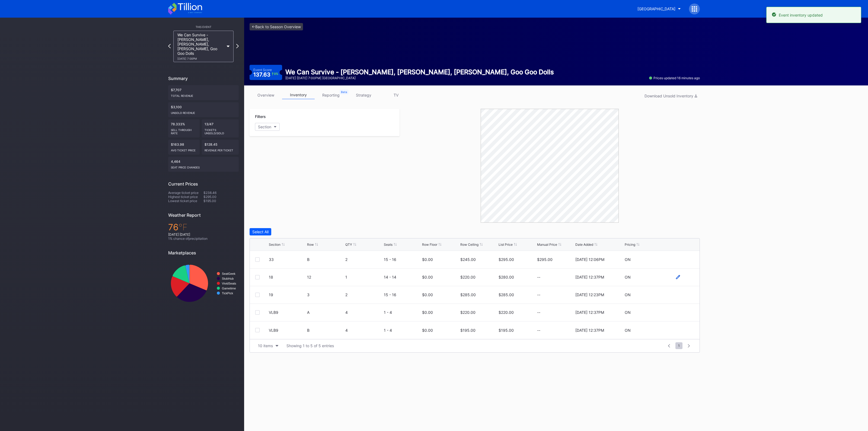 The image size is (868, 431). I want to click on svg: Chart title, so click(203, 283).